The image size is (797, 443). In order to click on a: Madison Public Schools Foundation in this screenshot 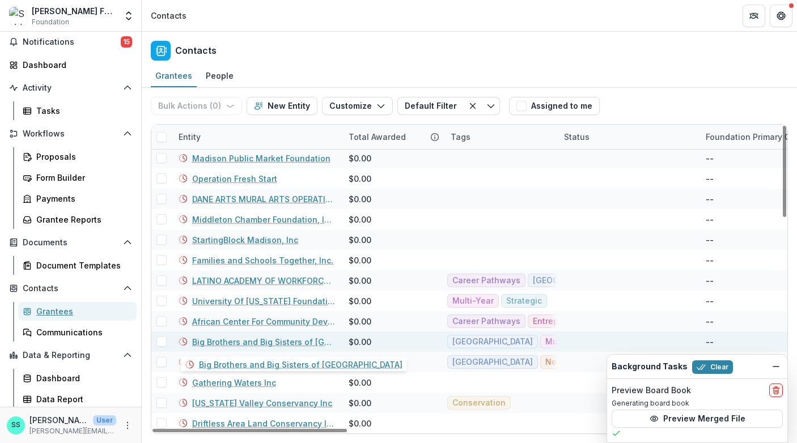, I will do `click(263, 362)`.